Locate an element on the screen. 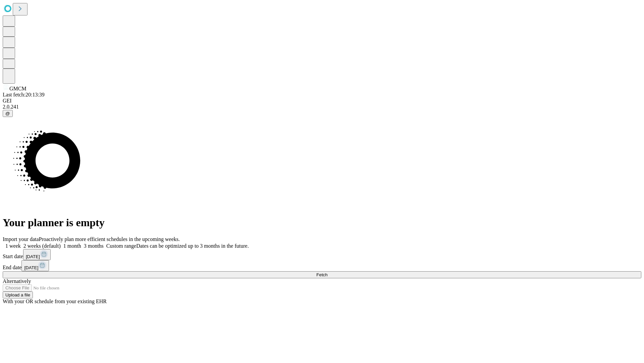  span: GMCM is located at coordinates (18, 89).